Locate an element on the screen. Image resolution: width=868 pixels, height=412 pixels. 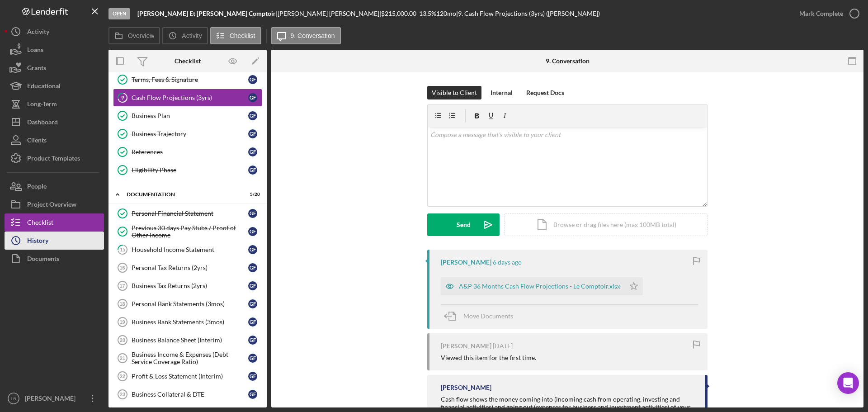
button: Request Docs is located at coordinates (545, 92).